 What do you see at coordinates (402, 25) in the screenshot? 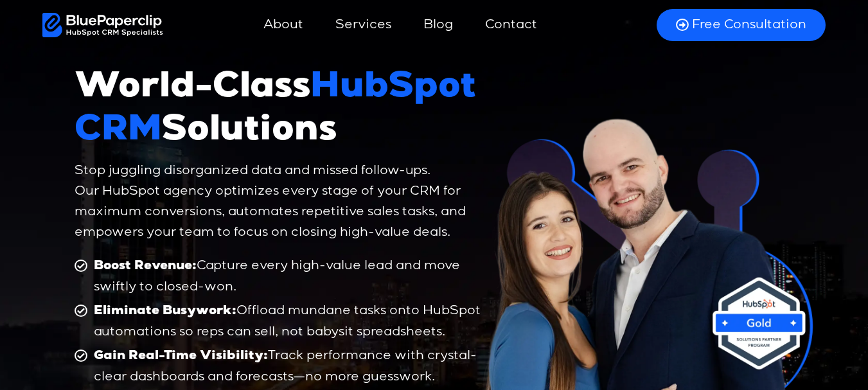
I see `nav: Menu` at bounding box center [402, 25].